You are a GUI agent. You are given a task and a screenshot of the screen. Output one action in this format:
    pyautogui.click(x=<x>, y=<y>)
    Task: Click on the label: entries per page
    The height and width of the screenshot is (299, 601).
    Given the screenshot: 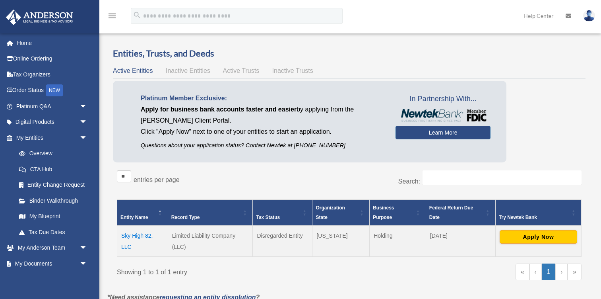 What is the action you would take?
    pyautogui.click(x=157, y=179)
    